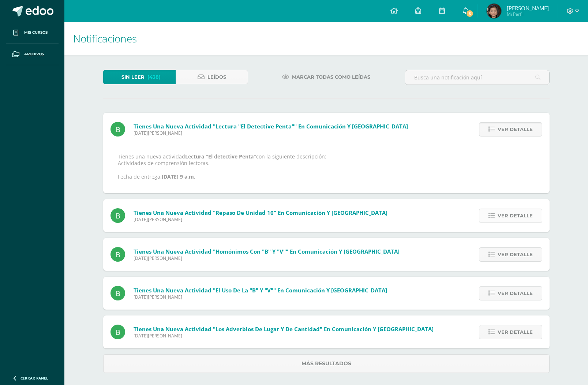 The image size is (588, 385). What do you see at coordinates (34, 378) in the screenshot?
I see `span: Cerrar panel` at bounding box center [34, 378].